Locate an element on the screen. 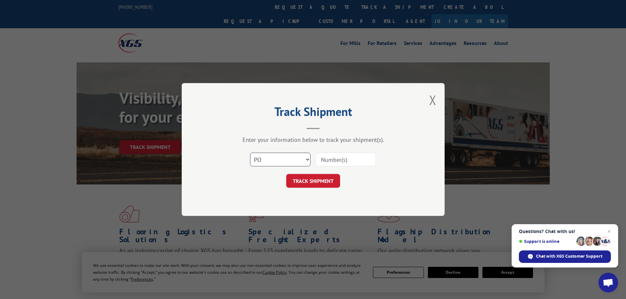 This screenshot has width=626, height=299. h2: Track Shipment is located at coordinates (313, 113).